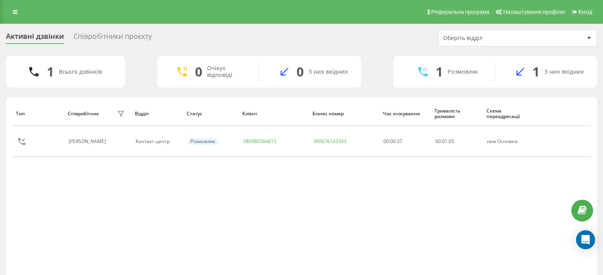 The height and width of the screenshot is (275, 603). What do you see at coordinates (511, 142) in the screenshot?
I see `div: new Основна` at bounding box center [511, 142].